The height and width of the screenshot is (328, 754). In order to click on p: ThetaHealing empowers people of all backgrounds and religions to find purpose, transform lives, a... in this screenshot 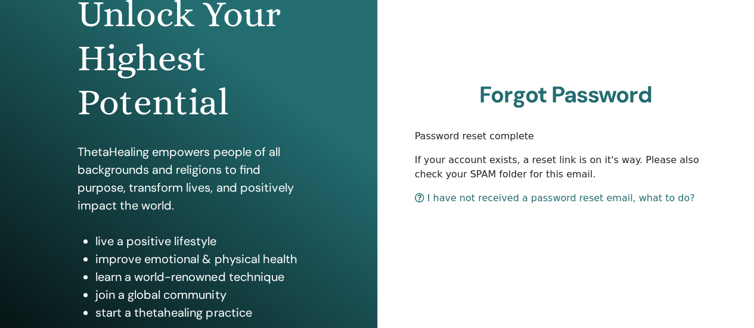, I will do `click(188, 179)`.